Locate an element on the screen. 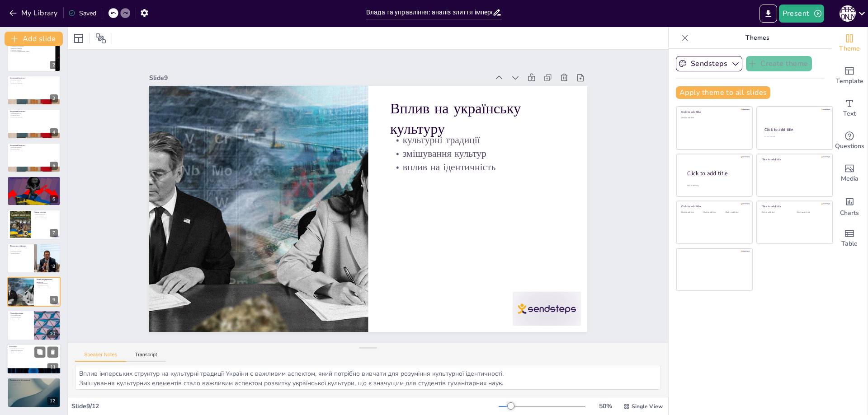 Image resolution: width=868 pixels, height=415 pixels. button: Speaker Notes is located at coordinates (100, 357).